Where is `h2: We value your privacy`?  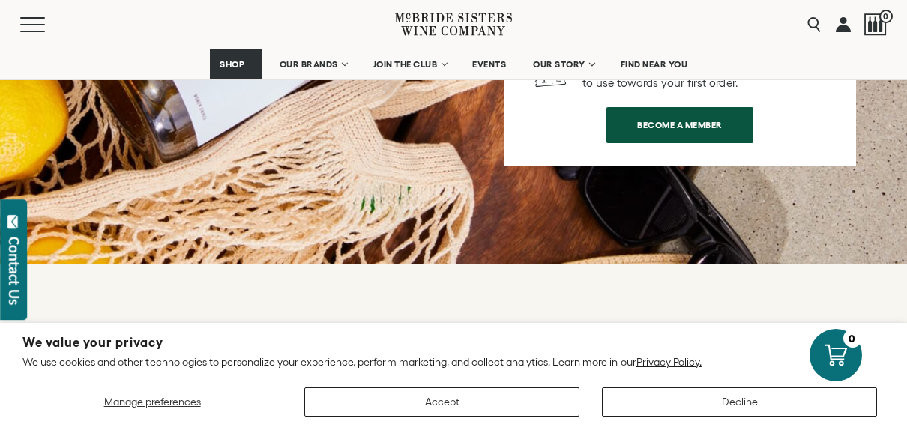 h2: We value your privacy is located at coordinates (454, 343).